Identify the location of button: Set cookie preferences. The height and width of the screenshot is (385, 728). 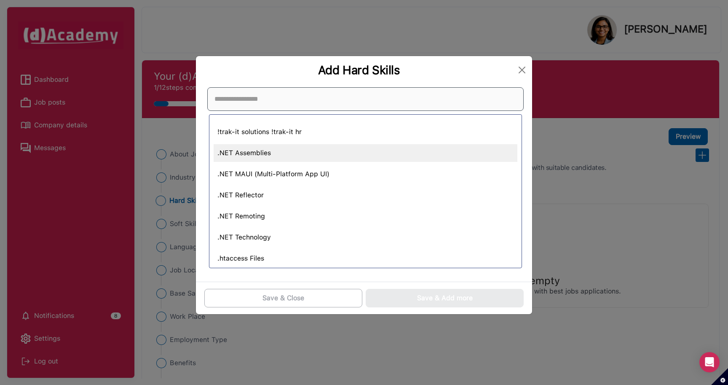
(720, 376).